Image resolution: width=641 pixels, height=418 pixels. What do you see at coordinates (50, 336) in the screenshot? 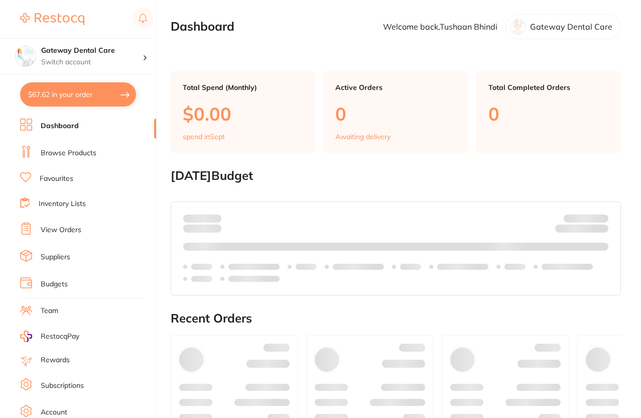
I see `a: RestocqPay` at bounding box center [50, 336].